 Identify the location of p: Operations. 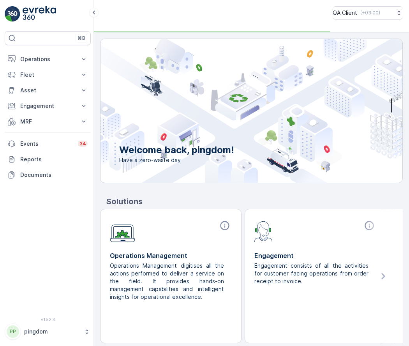
(47, 59).